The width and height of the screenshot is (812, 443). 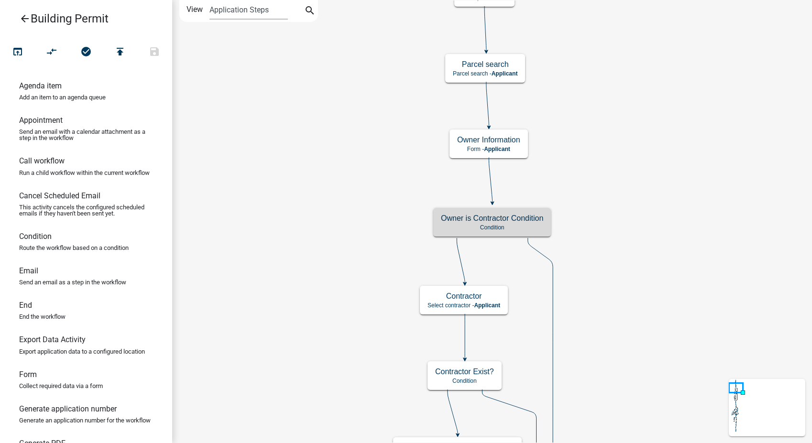 What do you see at coordinates (25, 305) in the screenshot?
I see `h6: End` at bounding box center [25, 305].